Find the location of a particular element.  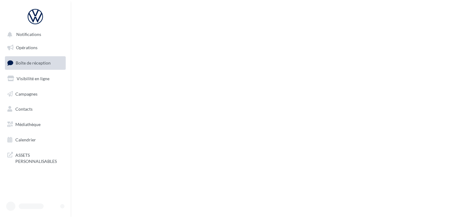

span: Contacts is located at coordinates (24, 109).